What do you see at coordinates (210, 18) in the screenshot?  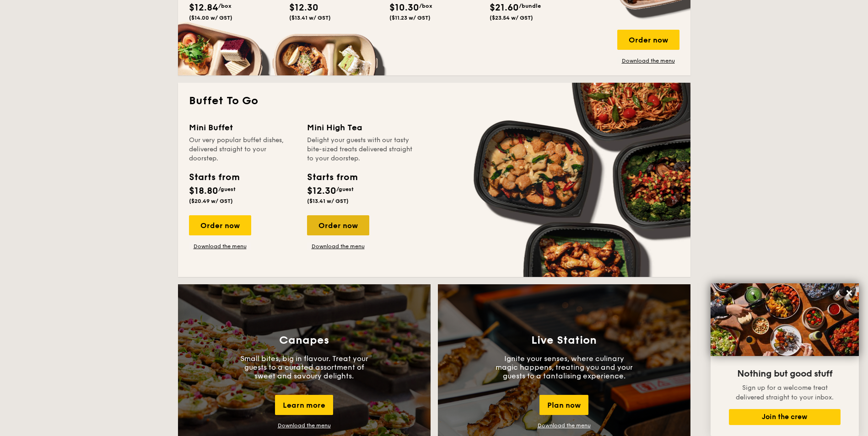 I see `span: ($14.00 w/ GST)` at bounding box center [210, 18].